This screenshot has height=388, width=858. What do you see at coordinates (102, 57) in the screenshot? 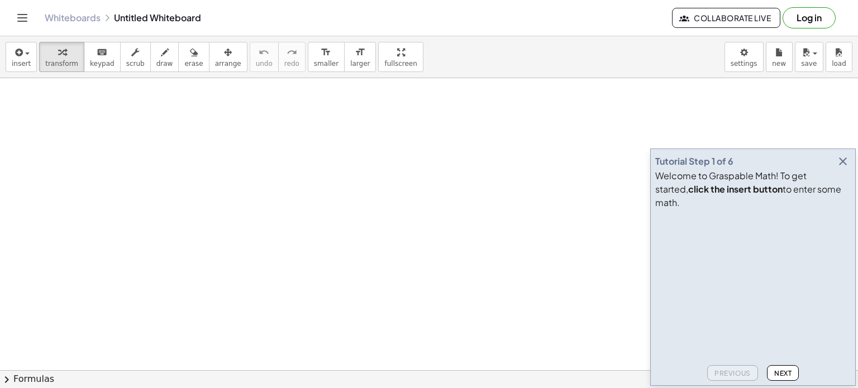
I see `button: keyboardkeypad` at bounding box center [102, 57].